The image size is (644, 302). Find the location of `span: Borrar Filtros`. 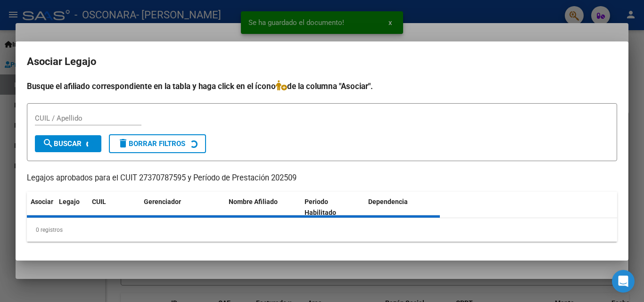

span: Borrar Filtros is located at coordinates (151, 144).